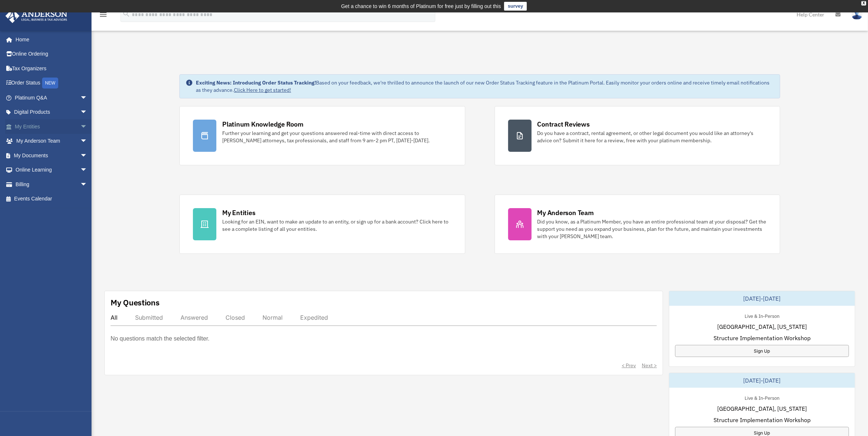 This screenshot has width=868, height=436. Describe the element at coordinates (564, 124) in the screenshot. I see `div: Contract Reviews` at that location.